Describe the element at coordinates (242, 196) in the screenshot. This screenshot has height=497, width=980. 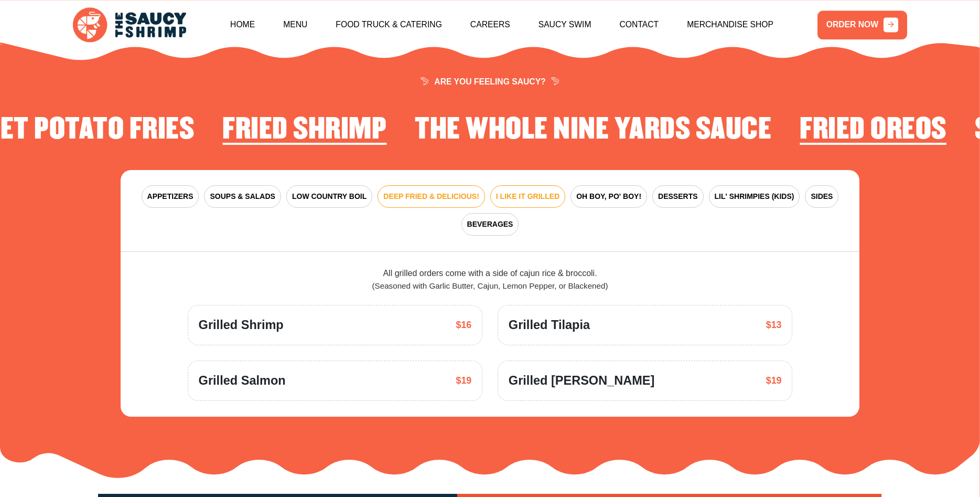
I see `span: SOUPS & SALADS` at that location.